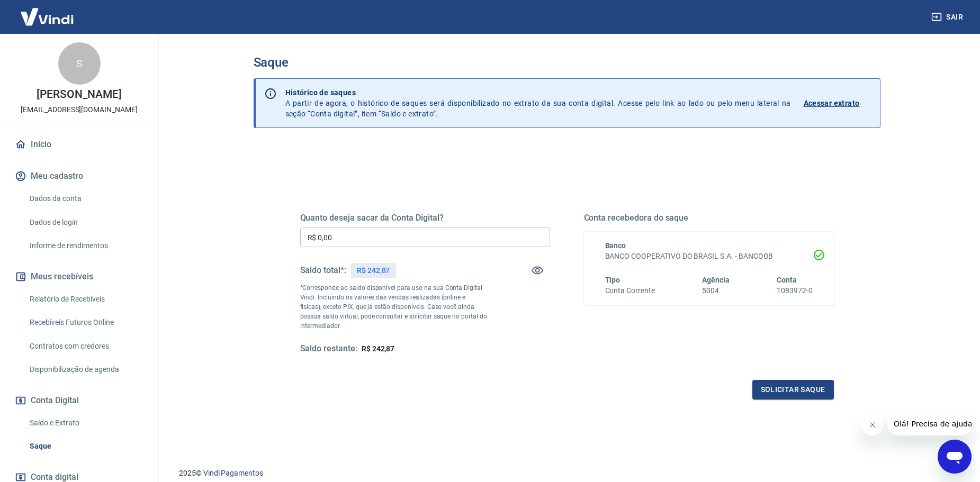 Image resolution: width=980 pixels, height=482 pixels. I want to click on p: Acessar extrato, so click(831, 103).